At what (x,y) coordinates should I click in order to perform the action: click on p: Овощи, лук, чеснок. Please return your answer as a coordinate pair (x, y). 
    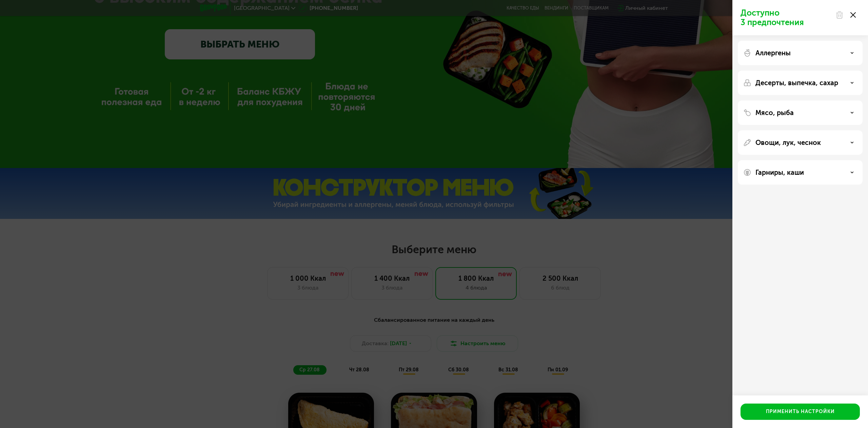
    Looking at the image, I should click on (788, 143).